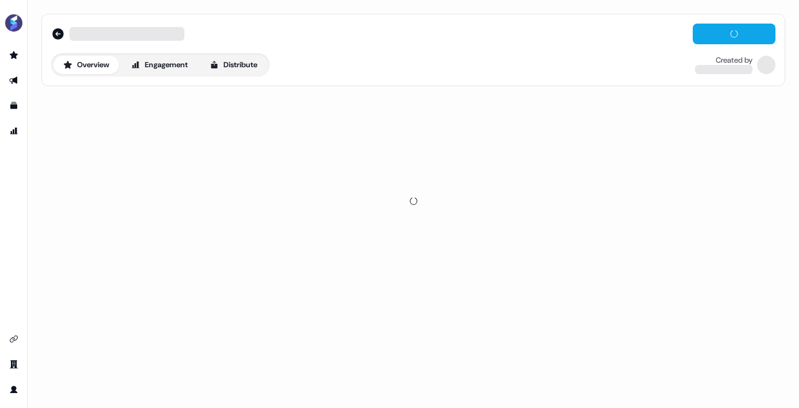  What do you see at coordinates (233, 65) in the screenshot?
I see `button: Distribute` at bounding box center [233, 65].